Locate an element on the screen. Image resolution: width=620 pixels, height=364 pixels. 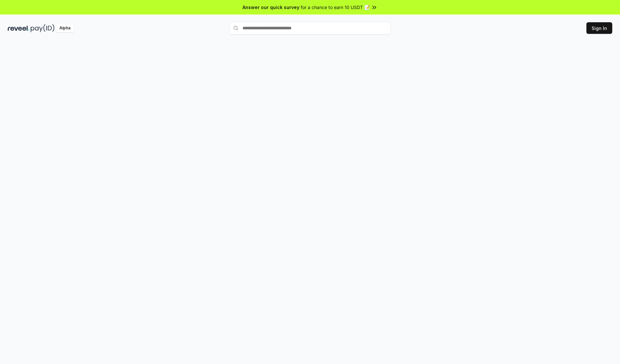
img: reveel_dark is located at coordinates (18, 28).